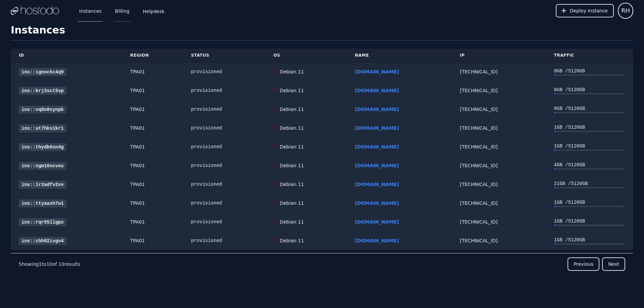 The image size is (644, 308). I want to click on a: ins::lr2adfv2vv, so click(43, 184).